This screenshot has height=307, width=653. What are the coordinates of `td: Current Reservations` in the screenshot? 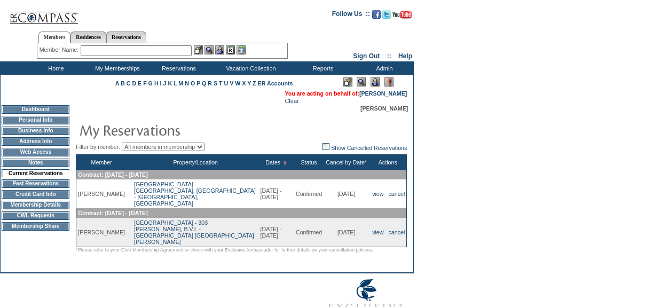 It's located at (35, 173).